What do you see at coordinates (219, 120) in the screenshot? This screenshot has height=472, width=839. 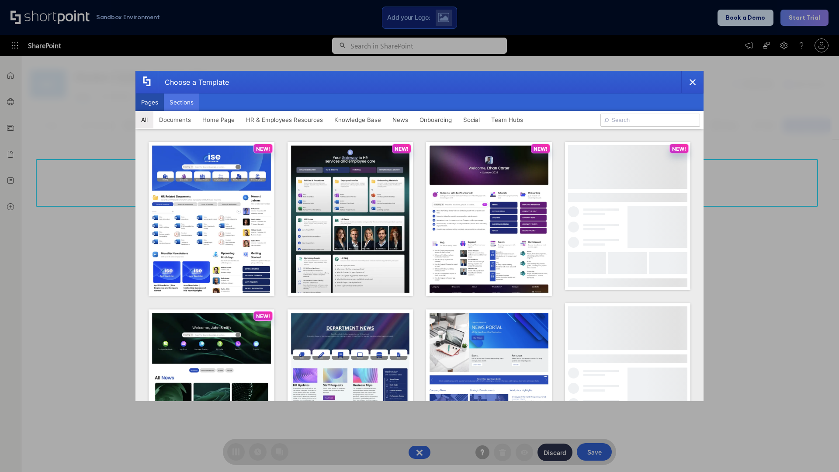 I see `button: Home Page` at bounding box center [219, 120].